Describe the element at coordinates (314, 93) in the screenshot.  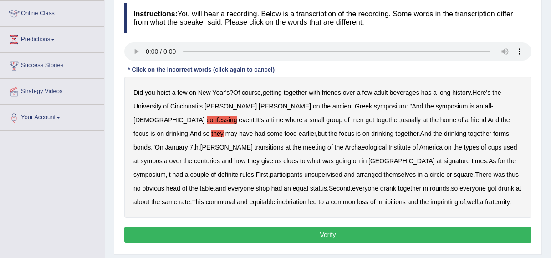
I see `b: with` at that location.